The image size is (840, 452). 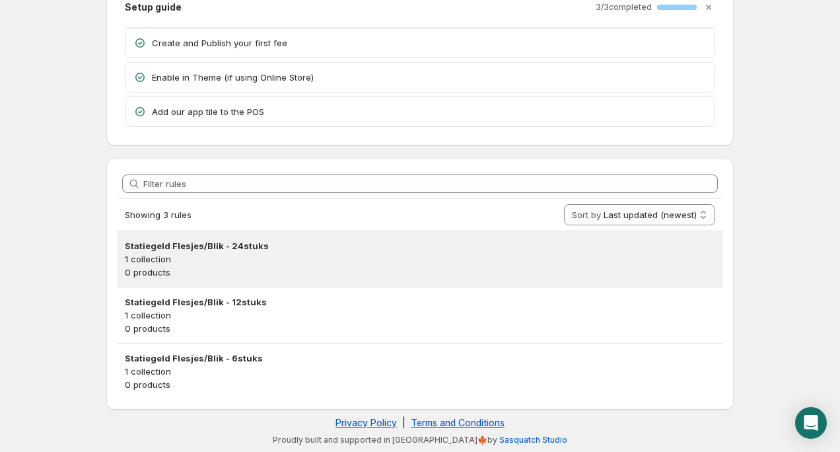 I want to click on a: Terms and Conditions, so click(x=458, y=422).